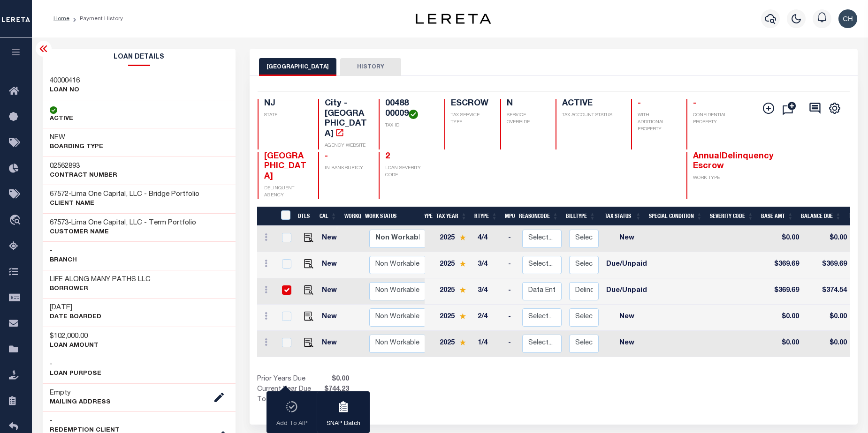  Describe the element at coordinates (848, 19) in the screenshot. I see `img: svg+xml;base64,PHN2ZyB4bWxucz0iaHR0cDovL3d3dy53My5vcmcvMjAwMC9zdmciIHBvaW50ZXItZXZlbnRzPSJub25lIi...` at that location.